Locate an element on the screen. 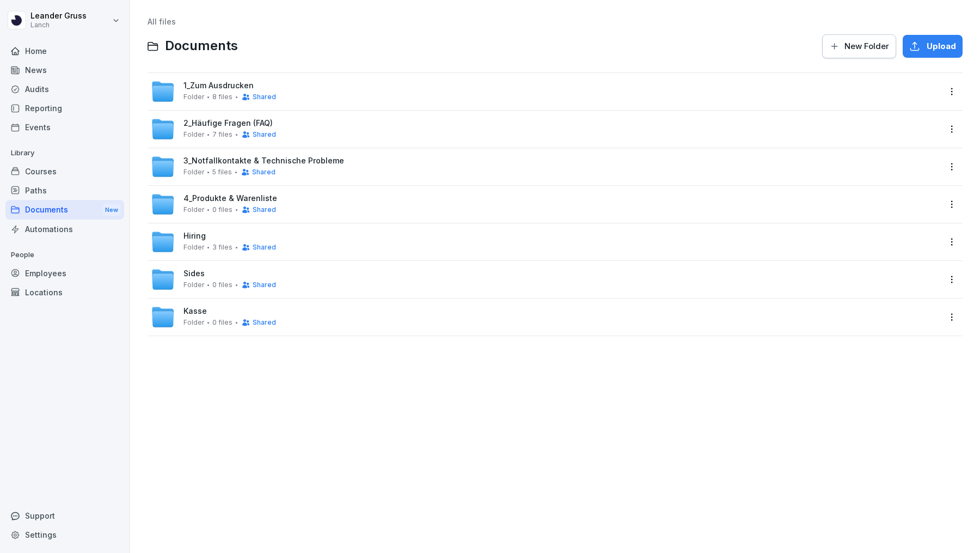  span: New Folder is located at coordinates (866, 46).